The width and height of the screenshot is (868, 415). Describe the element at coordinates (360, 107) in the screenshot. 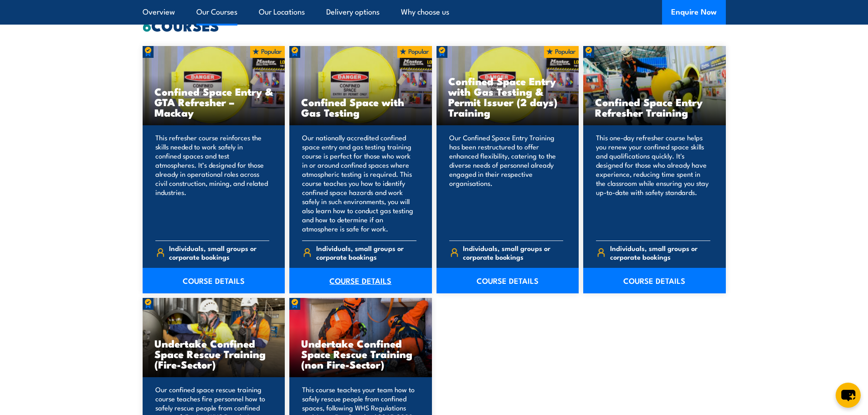

I see `h3: Confined Space with Gas Testing` at that location.